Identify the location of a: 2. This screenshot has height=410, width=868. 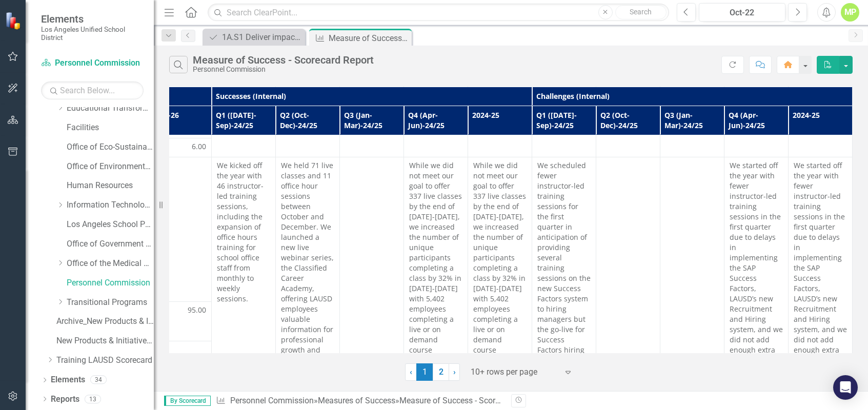
(441, 372).